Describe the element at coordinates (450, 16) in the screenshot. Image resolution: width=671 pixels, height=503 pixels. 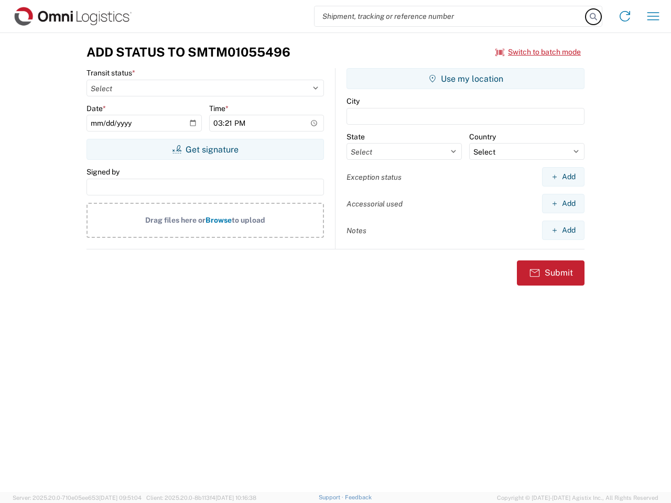
I see `input: Shipment, tracking or reference number` at that location.